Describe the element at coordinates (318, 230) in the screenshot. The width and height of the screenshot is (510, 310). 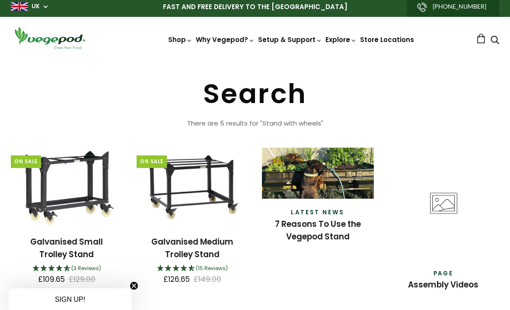
I see `a: 7 Reasons To Use the Vegepod Stand` at that location.